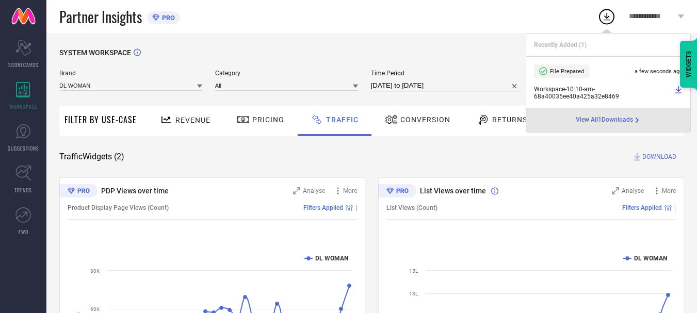  Describe the element at coordinates (608, 120) in the screenshot. I see `a: View All1Downloads` at that location.